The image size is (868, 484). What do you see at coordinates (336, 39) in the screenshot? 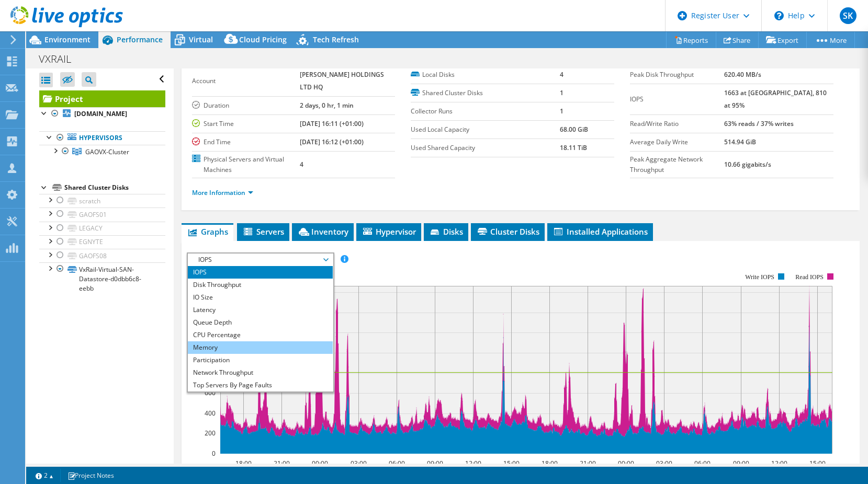
I see `span: Tech Refresh` at bounding box center [336, 39].